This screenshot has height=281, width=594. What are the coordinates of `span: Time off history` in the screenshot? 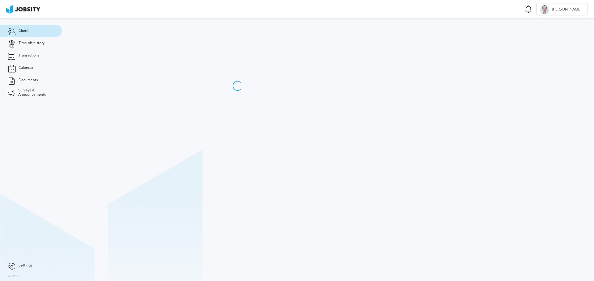 It's located at (32, 43).